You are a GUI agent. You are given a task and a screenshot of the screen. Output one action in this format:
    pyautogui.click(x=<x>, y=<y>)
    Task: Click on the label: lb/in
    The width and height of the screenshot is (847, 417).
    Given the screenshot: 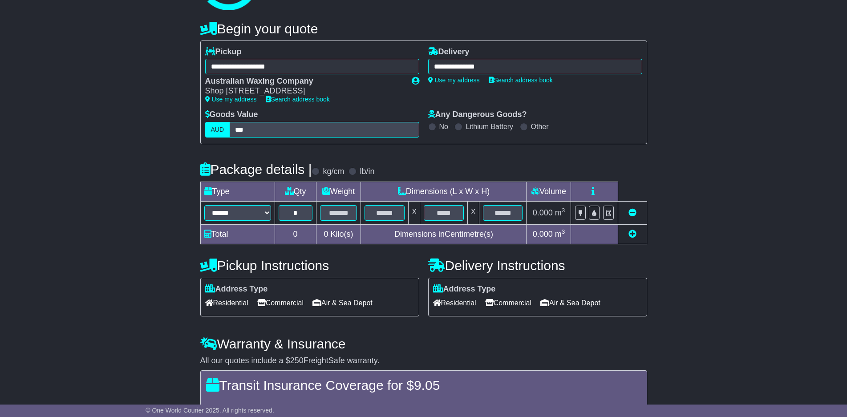 What is the action you would take?
    pyautogui.click(x=367, y=172)
    